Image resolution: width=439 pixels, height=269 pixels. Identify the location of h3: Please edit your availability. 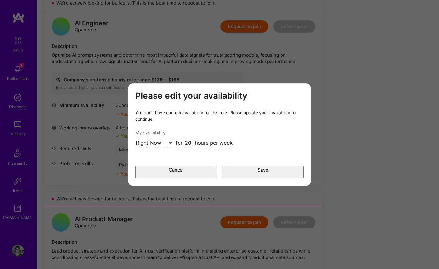
(219, 96).